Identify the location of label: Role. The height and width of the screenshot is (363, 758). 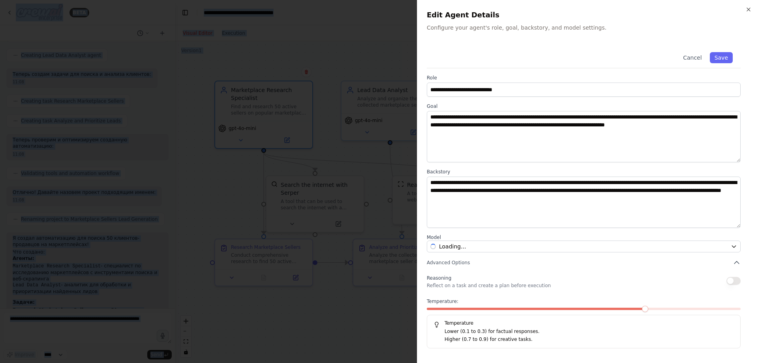
(583, 78).